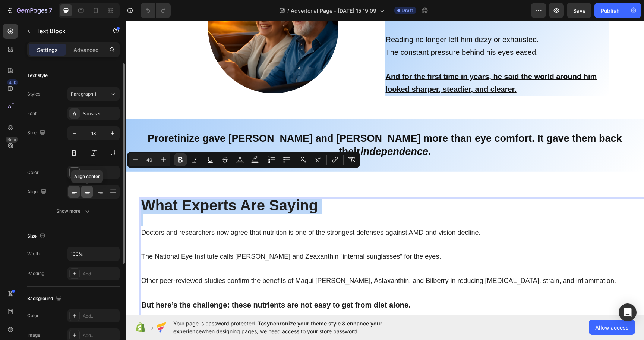 The image size is (644, 340). I want to click on p: Advanced, so click(86, 50).